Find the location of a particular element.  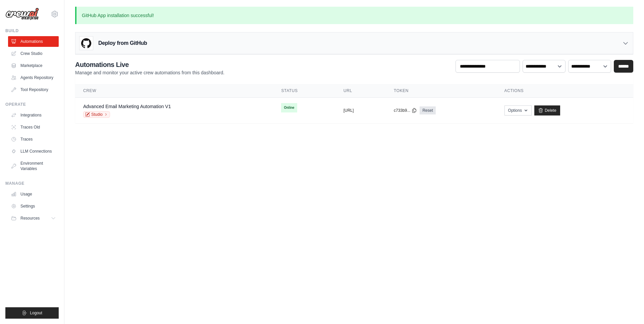

a: Traces Old is located at coordinates (33, 127).